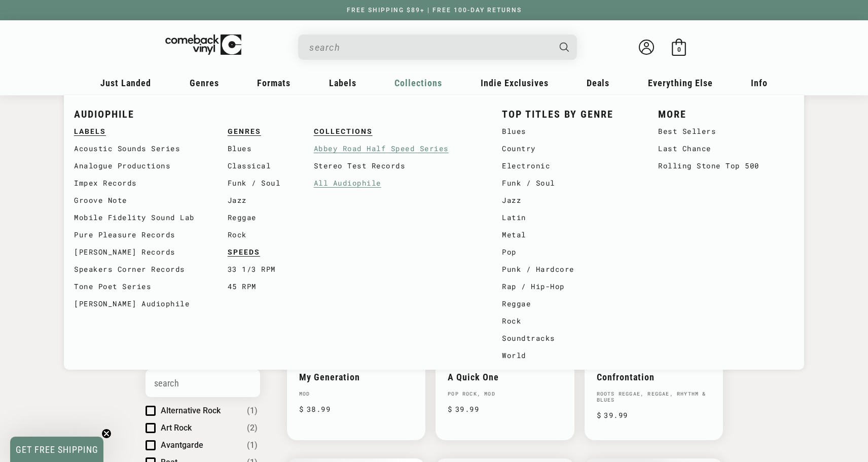  What do you see at coordinates (205, 83) in the screenshot?
I see `span: Genres` at bounding box center [205, 83].